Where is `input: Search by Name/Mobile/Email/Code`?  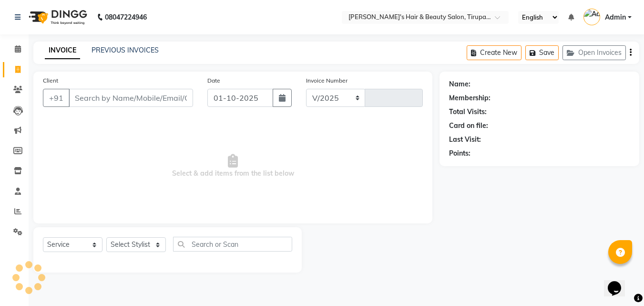 input: Search by Name/Mobile/Email/Code is located at coordinates (130, 98).